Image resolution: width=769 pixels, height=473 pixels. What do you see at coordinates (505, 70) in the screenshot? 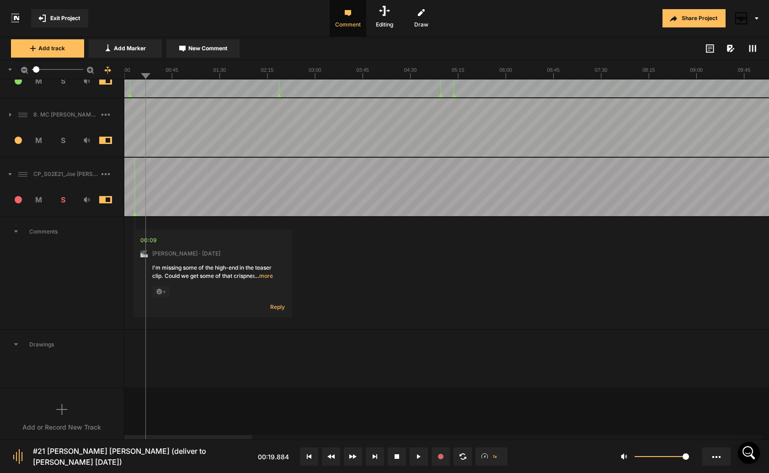
I see `text: 06:00` at bounding box center [505, 70].